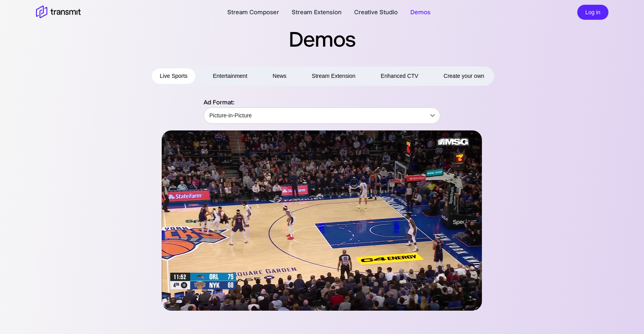  Describe the element at coordinates (322, 102) in the screenshot. I see `p: Ad Format:` at that location.